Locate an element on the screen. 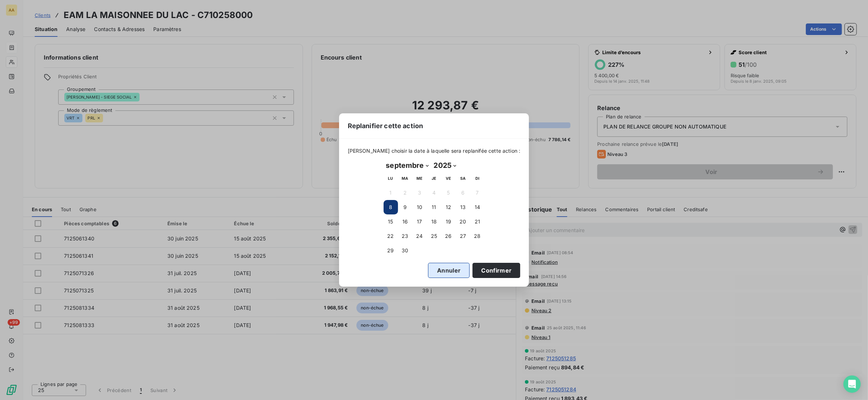 The width and height of the screenshot is (868, 400). th: jeudi is located at coordinates (434, 179).